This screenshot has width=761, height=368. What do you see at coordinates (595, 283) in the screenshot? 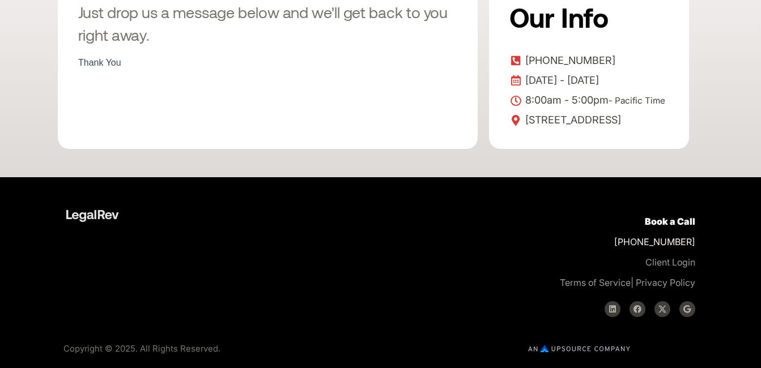
I see `a: Terms of Service` at bounding box center [595, 283].